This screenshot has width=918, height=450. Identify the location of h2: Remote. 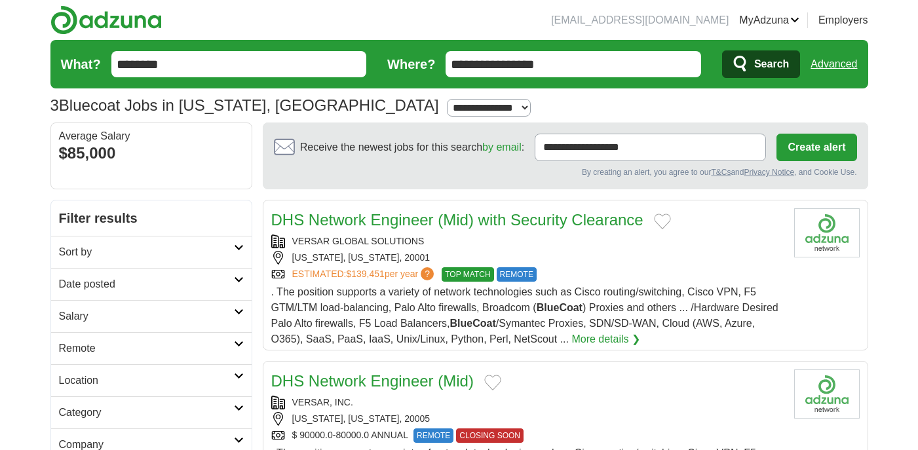
(146, 349).